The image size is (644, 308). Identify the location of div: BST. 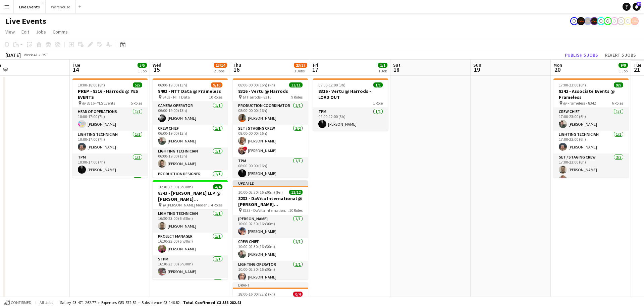
(45, 55).